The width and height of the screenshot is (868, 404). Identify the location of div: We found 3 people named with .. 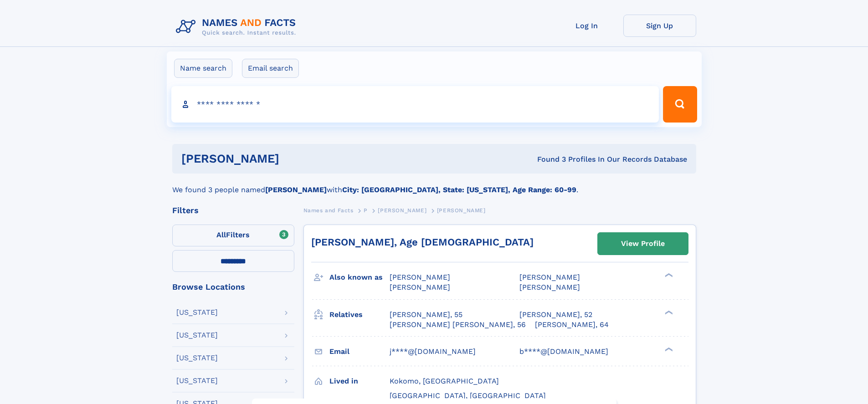
(434, 184).